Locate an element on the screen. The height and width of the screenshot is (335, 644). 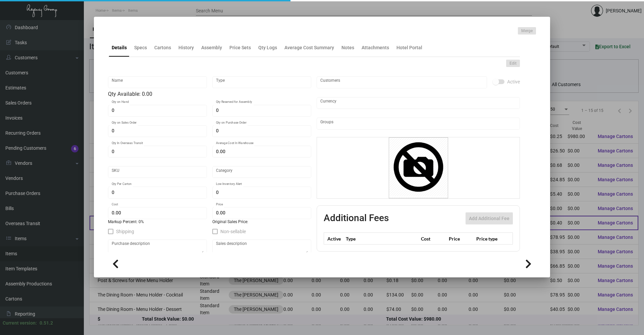
th: Cost is located at coordinates (433, 238).